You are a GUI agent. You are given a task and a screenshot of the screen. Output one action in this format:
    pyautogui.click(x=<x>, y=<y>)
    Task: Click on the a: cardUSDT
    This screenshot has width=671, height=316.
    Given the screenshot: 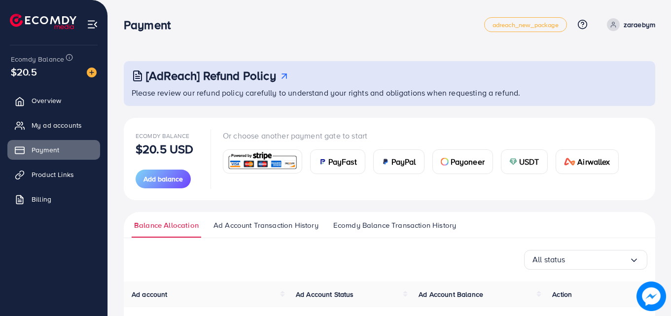 What is the action you would take?
    pyautogui.click(x=524, y=162)
    